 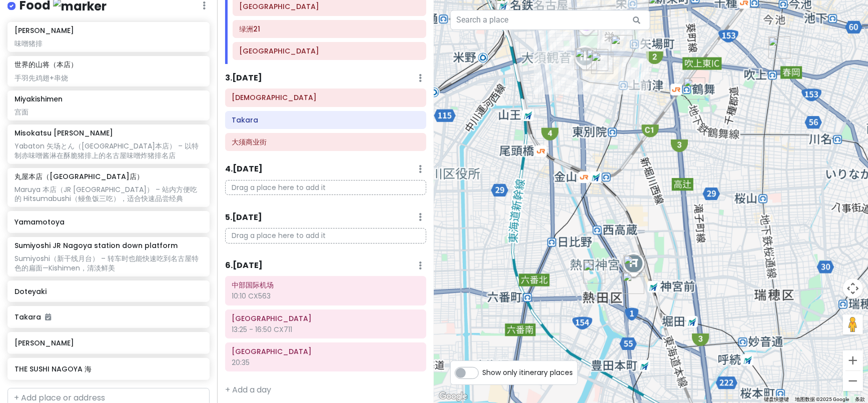 I want to click on span: 地图数据 ©2025 Google, so click(x=822, y=399).